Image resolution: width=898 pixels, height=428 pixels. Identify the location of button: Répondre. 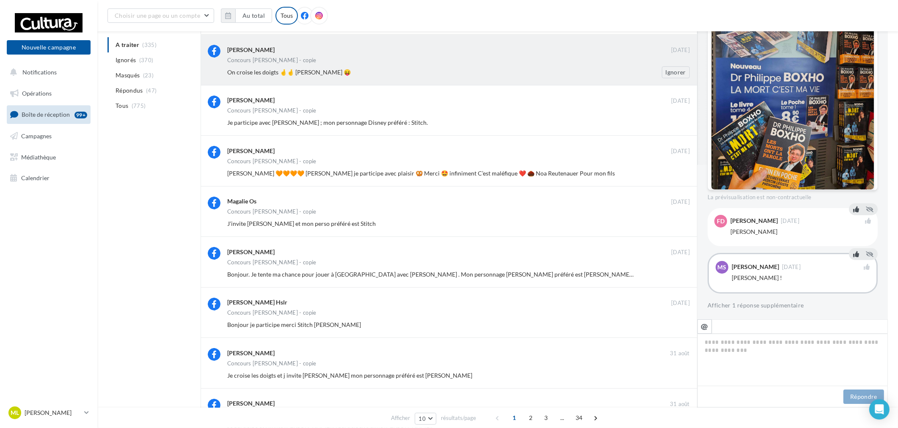
(864, 397).